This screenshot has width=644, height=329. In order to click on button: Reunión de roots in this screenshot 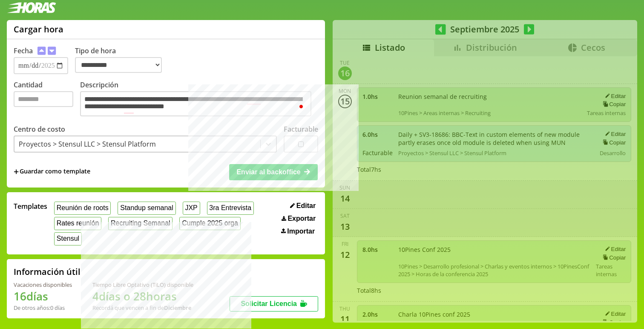, I will do `click(82, 208)`.